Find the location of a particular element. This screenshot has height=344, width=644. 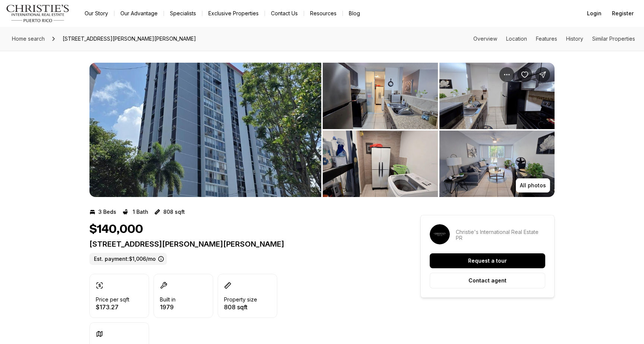

a: Home search is located at coordinates (28, 39).